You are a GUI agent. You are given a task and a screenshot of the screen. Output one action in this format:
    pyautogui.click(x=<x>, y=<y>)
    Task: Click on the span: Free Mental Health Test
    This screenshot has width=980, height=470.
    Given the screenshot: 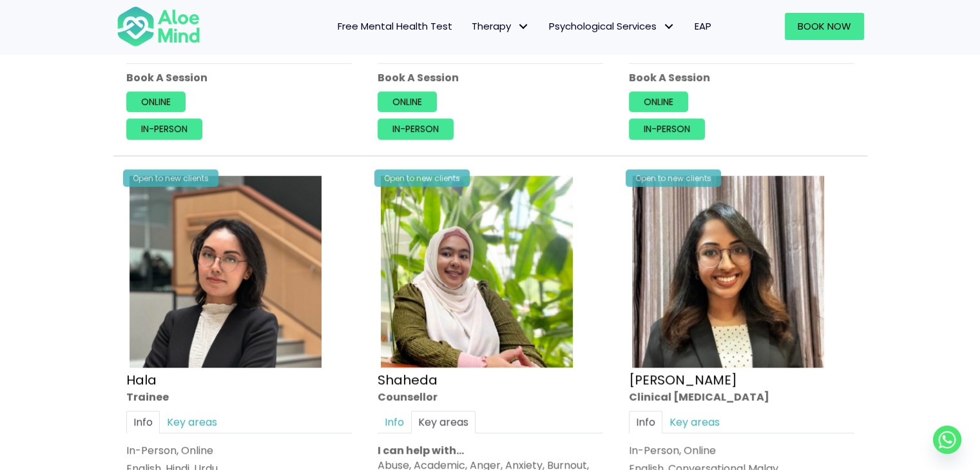 What is the action you would take?
    pyautogui.click(x=395, y=26)
    